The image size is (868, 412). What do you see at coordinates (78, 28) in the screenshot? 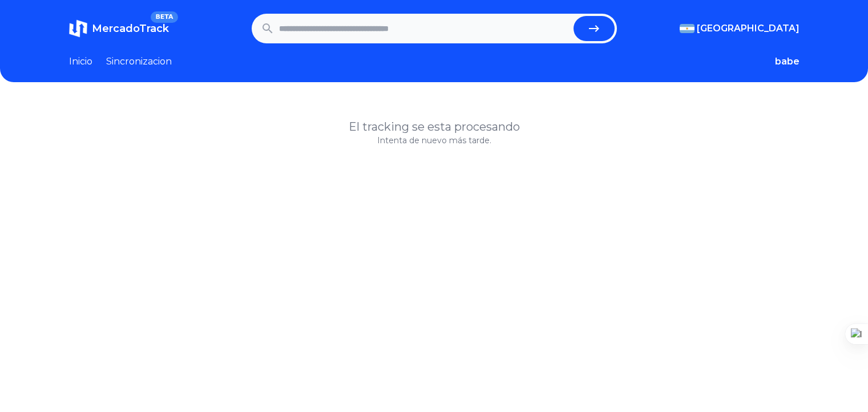
I see `img: MercadoTrack` at bounding box center [78, 28].